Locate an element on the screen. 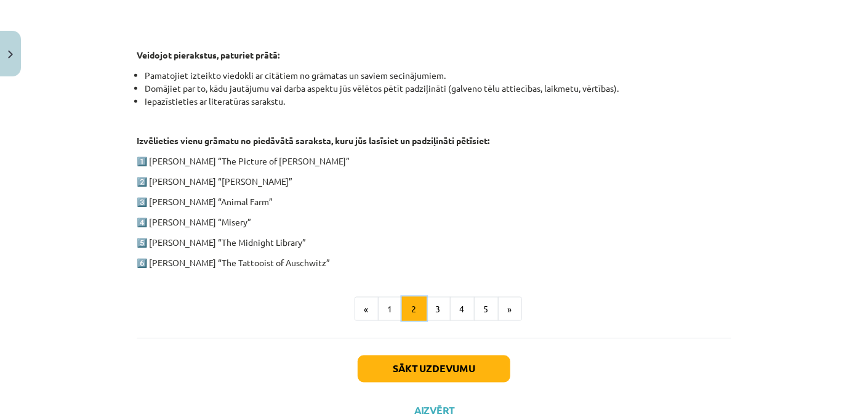 Image resolution: width=868 pixels, height=414 pixels. button: 2 is located at coordinates (414, 309).